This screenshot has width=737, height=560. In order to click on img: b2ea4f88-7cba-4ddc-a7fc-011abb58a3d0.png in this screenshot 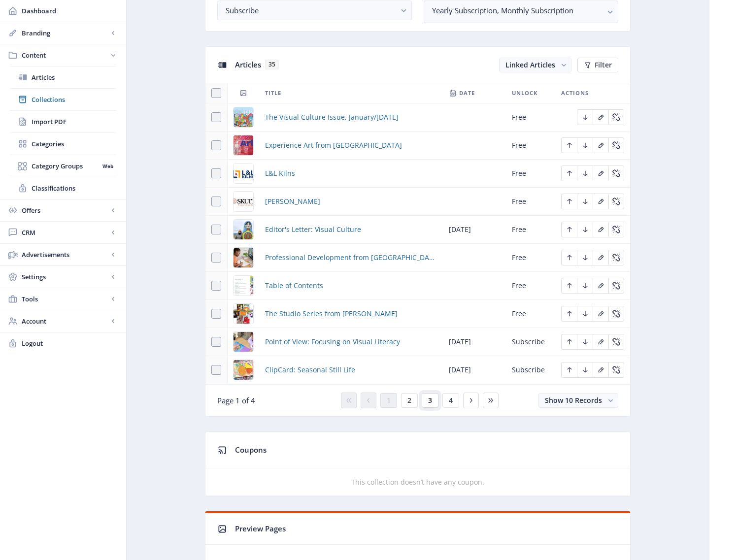, I will do `click(243, 342)`.